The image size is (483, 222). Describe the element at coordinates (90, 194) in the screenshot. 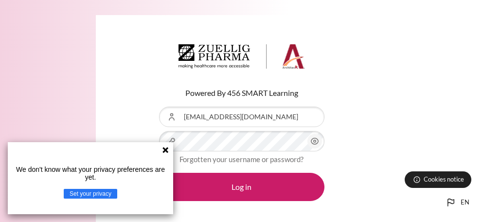

I see `button: Set your privacy` at that location.